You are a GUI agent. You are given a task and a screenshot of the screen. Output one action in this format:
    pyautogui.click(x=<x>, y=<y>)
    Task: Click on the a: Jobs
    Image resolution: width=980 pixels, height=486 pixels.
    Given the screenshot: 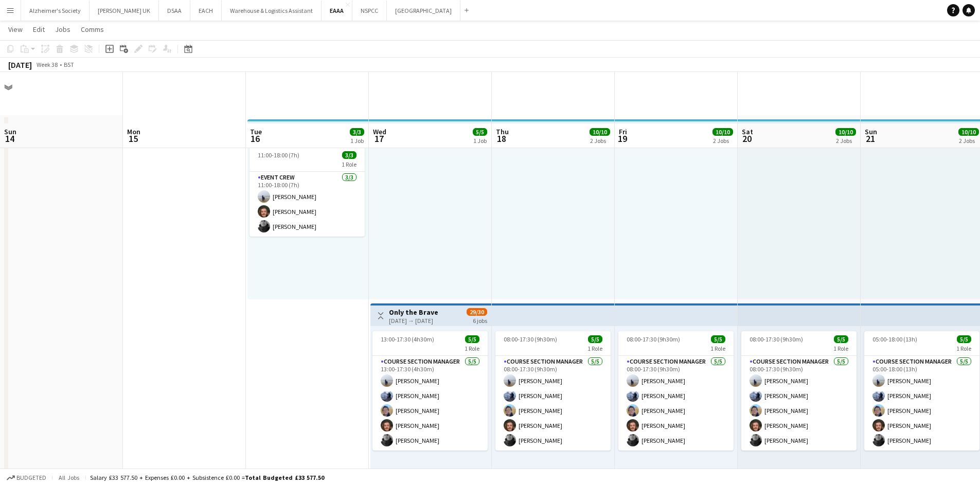 What is the action you would take?
    pyautogui.click(x=63, y=29)
    